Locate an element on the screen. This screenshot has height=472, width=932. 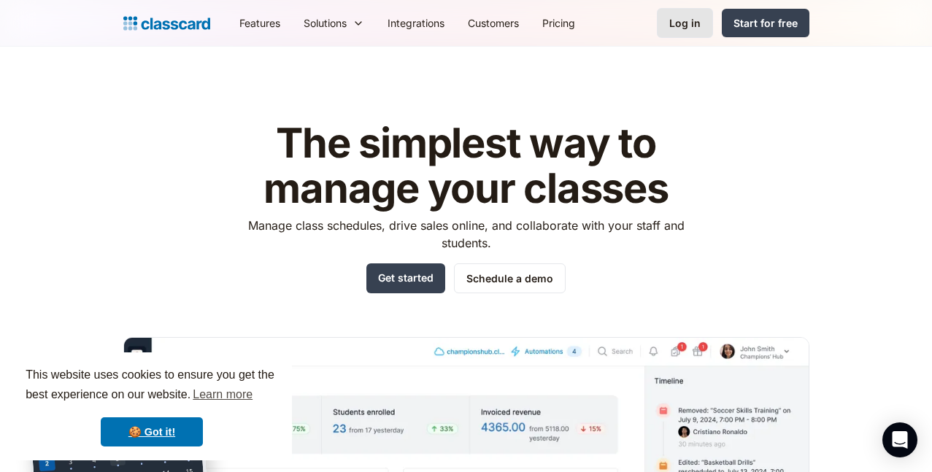
a: home is located at coordinates (166, 23).